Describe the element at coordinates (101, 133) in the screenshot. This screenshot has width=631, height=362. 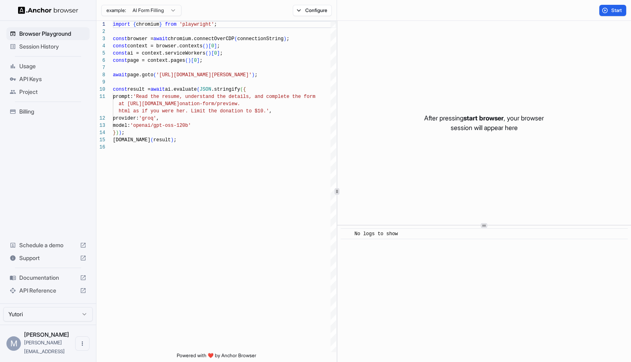
I see `div: 14` at that location.